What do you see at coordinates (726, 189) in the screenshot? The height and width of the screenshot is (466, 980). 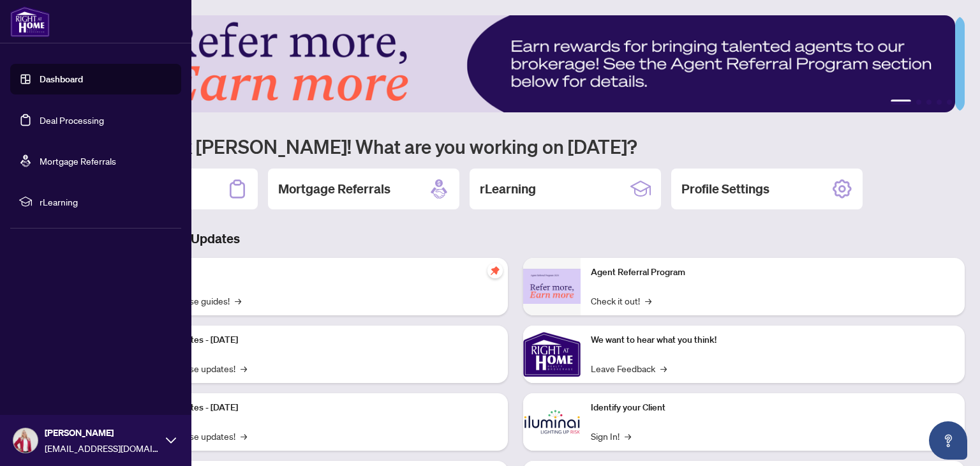 I see `h2: Profile Settings` at bounding box center [726, 189].